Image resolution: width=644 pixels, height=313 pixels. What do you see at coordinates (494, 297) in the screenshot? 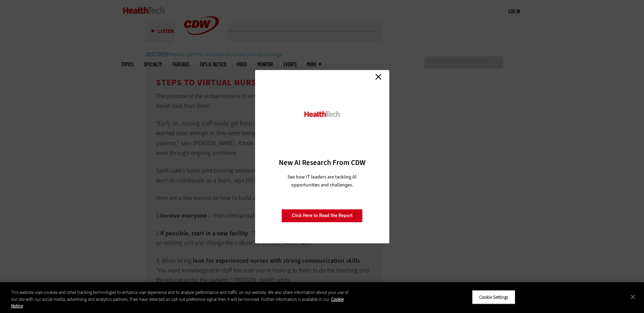
I see `button: Cookie Settings` at bounding box center [494, 297].